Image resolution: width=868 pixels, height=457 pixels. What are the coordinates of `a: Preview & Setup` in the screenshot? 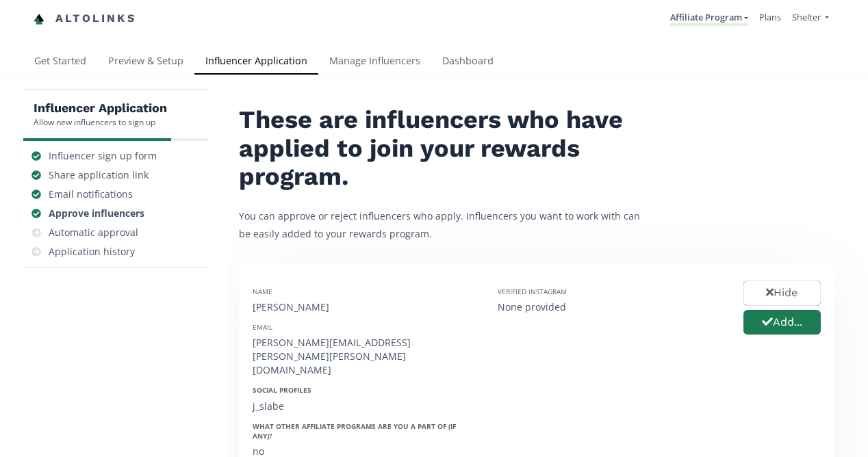 It's located at (146, 63).